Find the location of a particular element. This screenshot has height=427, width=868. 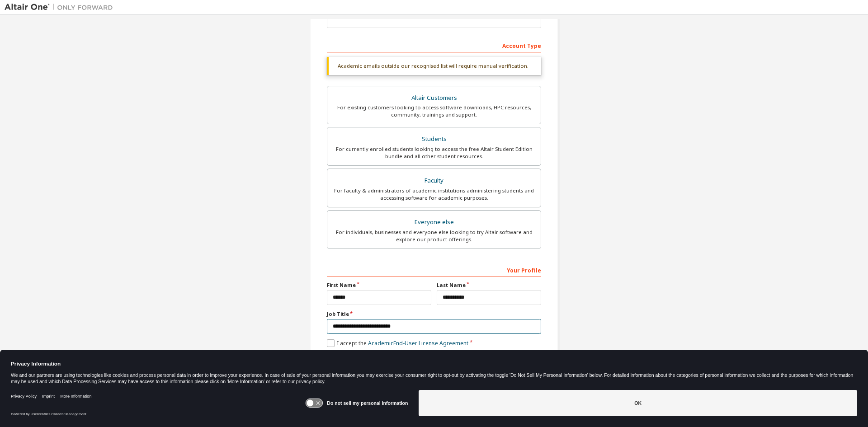

label: I accept the is located at coordinates (397, 343).